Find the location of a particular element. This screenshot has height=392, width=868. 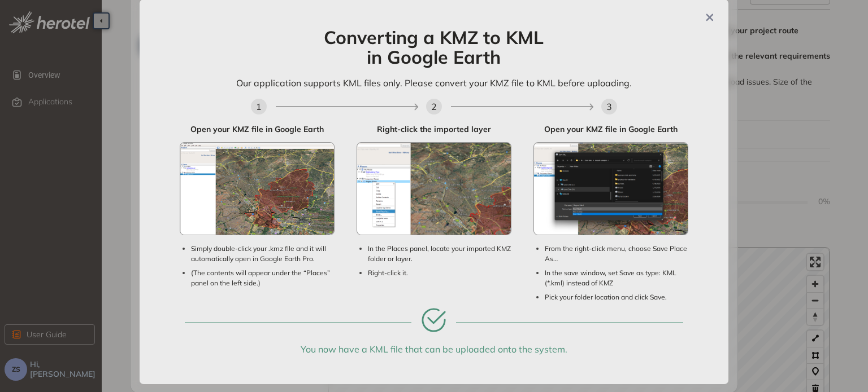

div: 3 is located at coordinates (609, 107).